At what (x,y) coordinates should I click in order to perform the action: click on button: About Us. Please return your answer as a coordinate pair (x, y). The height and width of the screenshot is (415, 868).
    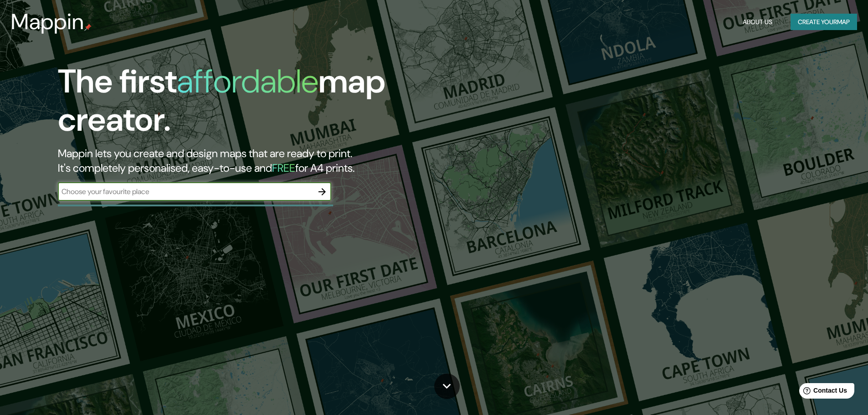
    Looking at the image, I should click on (757, 22).